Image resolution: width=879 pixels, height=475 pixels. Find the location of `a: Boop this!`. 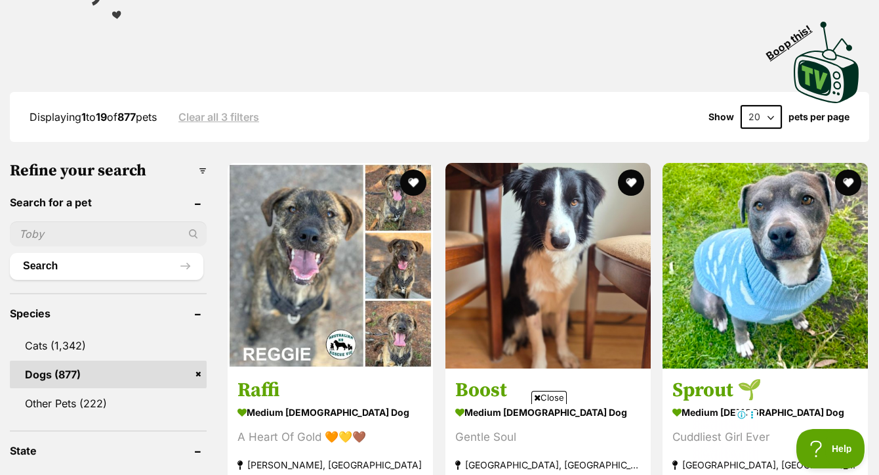

a: Boop this! is located at coordinates (827, 58).